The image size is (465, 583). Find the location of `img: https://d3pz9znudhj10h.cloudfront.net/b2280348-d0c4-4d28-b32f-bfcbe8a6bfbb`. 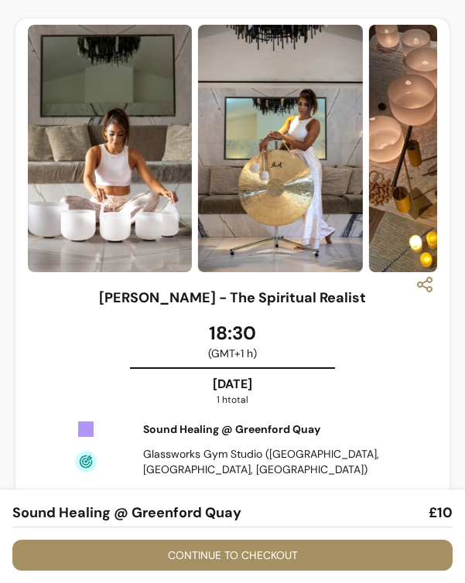

img: https://d3pz9znudhj10h.cloudfront.net/b2280348-d0c4-4d28-b32f-bfcbe8a6bfbb is located at coordinates (280, 149).